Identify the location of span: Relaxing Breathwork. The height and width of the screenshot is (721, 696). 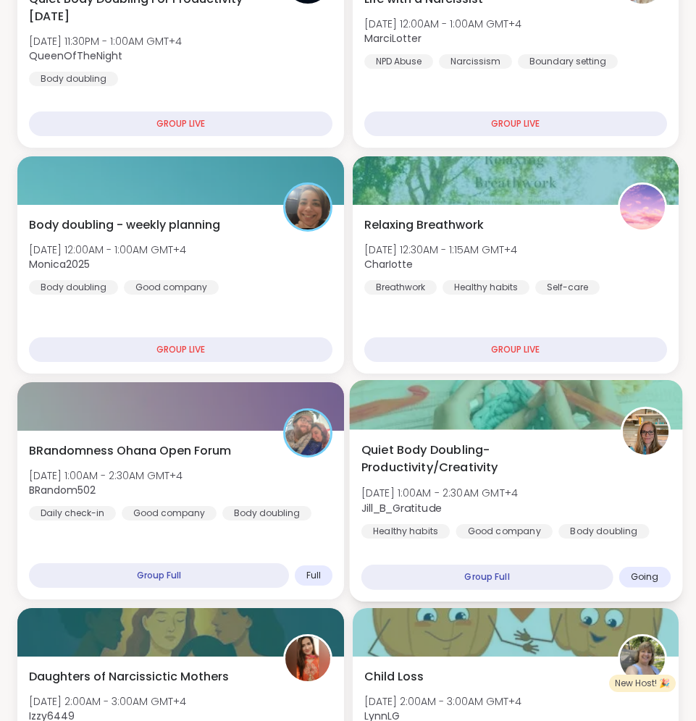
(423, 225).